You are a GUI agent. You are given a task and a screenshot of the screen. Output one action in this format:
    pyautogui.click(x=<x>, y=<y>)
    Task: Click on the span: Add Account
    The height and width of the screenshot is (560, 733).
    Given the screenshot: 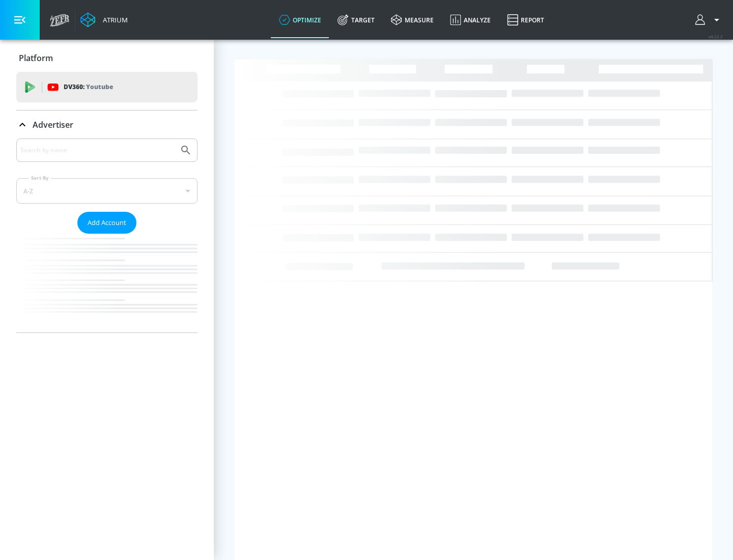 What is the action you would take?
    pyautogui.click(x=107, y=223)
    